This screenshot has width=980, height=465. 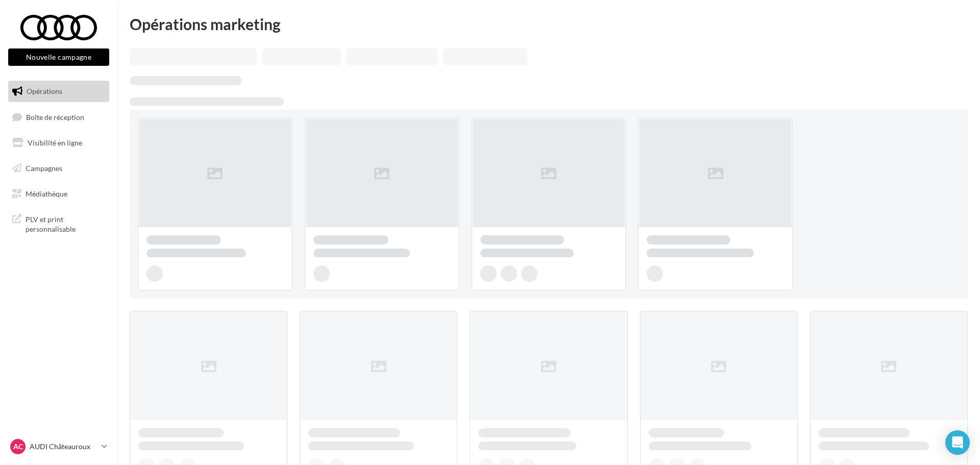 What do you see at coordinates (59, 223) in the screenshot?
I see `a: PLV et print personnalisable` at bounding box center [59, 223].